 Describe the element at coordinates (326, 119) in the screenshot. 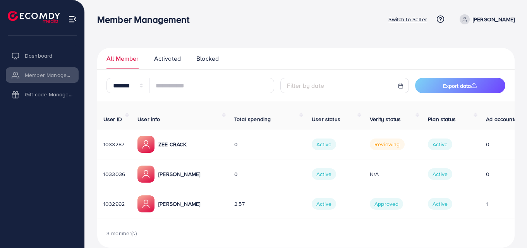

I see `span: User status` at that location.